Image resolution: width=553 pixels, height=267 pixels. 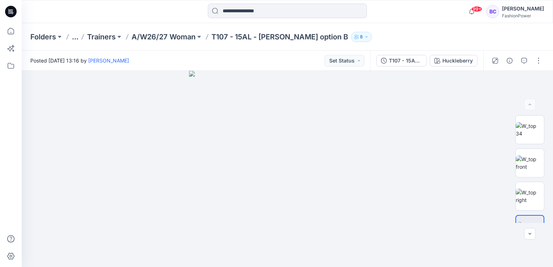 What do you see at coordinates (530, 230) in the screenshot?
I see `img: W_top back` at bounding box center [530, 230].